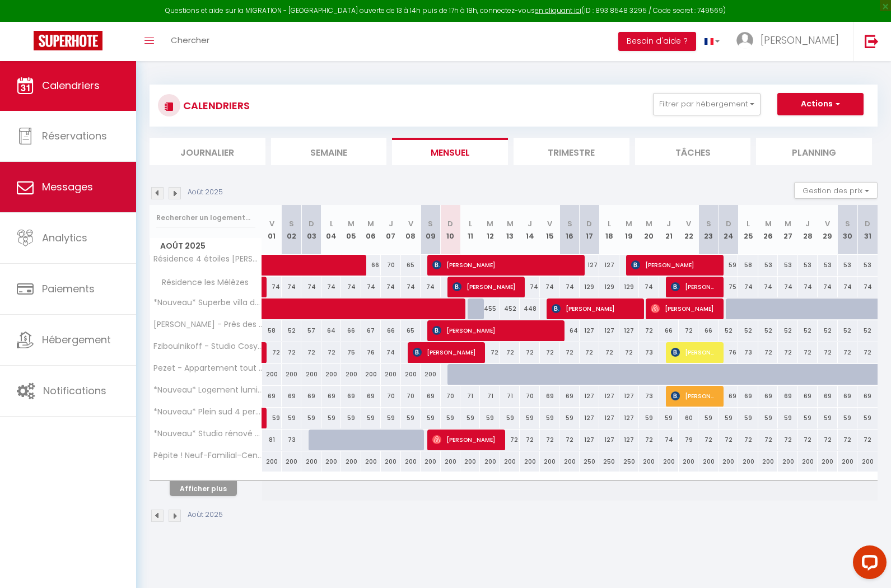 This screenshot has width=891, height=588. I want to click on abbr: L, so click(749, 224).